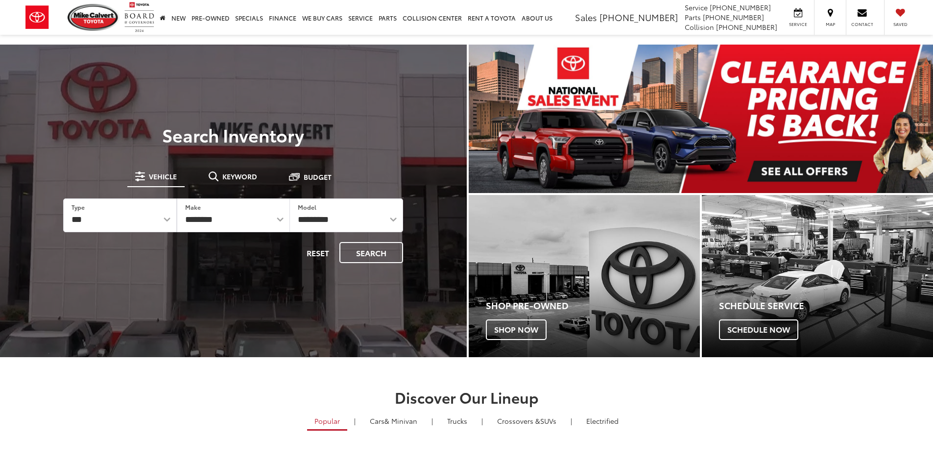  What do you see at coordinates (233, 135) in the screenshot?
I see `h3: Search Inventory` at bounding box center [233, 135].